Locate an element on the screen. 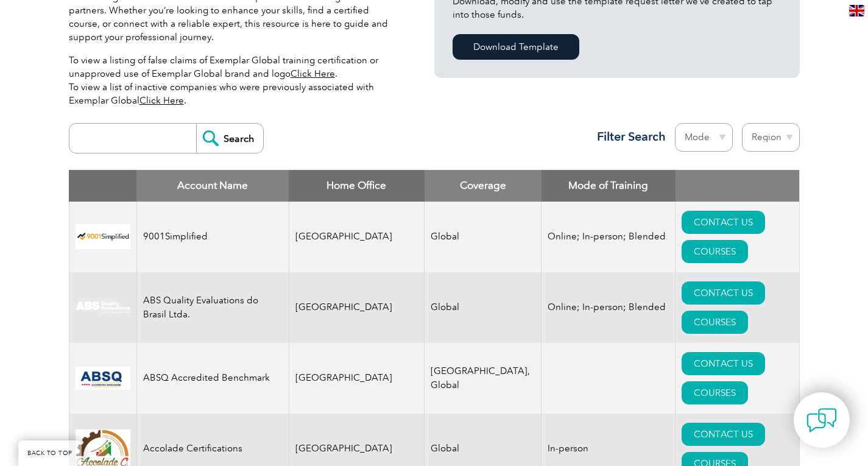 This screenshot has width=868, height=466. td: 9001Simplified is located at coordinates (213, 237).